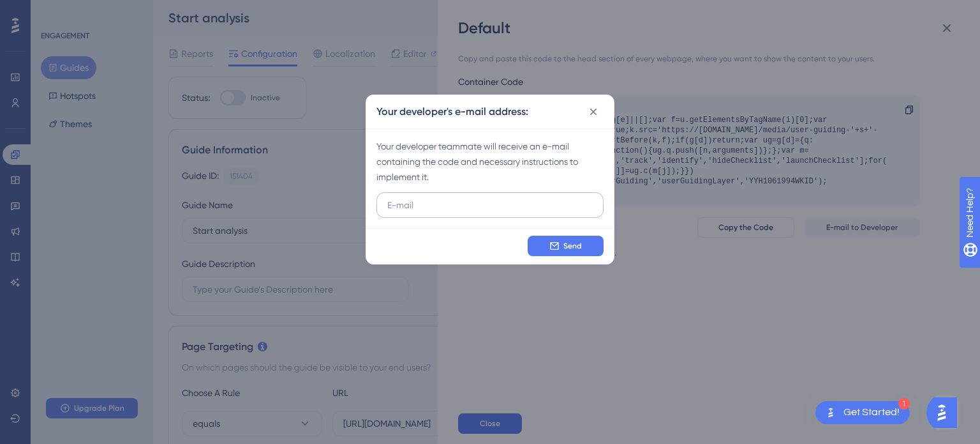 The height and width of the screenshot is (444, 980). What do you see at coordinates (490, 205) in the screenshot?
I see `input: E-mail` at bounding box center [490, 205].